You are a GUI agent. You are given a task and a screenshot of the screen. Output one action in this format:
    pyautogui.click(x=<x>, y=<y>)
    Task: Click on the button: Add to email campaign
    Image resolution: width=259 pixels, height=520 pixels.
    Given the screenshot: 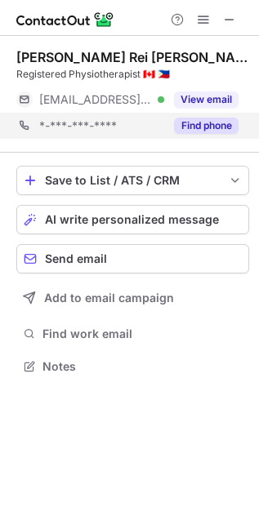 What is the action you would take?
    pyautogui.click(x=132, y=298)
    